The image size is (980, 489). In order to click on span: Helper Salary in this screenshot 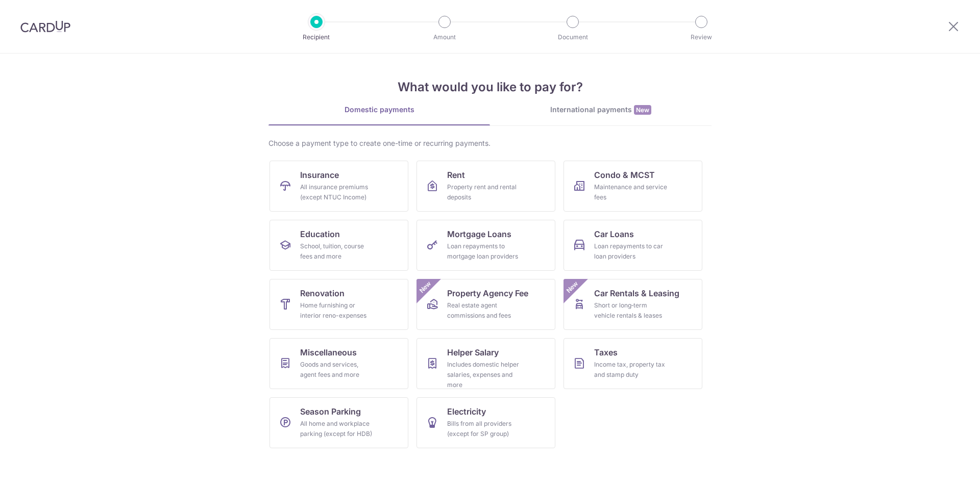, I will do `click(473, 353)`.